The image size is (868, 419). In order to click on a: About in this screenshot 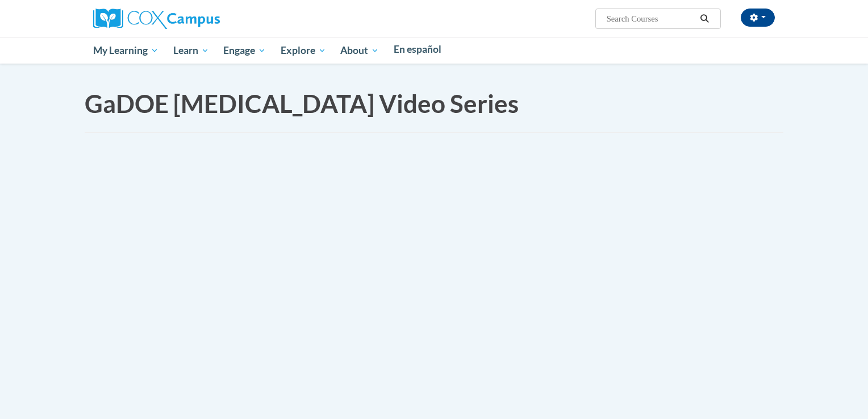, I will do `click(361, 50)`.